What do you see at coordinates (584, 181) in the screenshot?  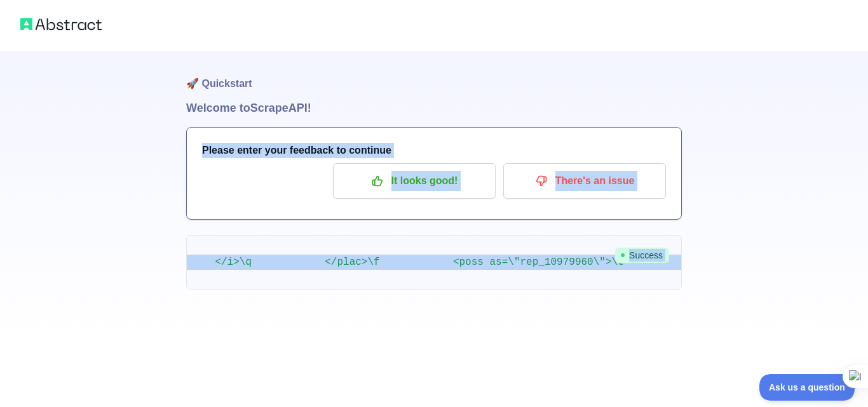 I see `p: There's an issue` at bounding box center [584, 181].